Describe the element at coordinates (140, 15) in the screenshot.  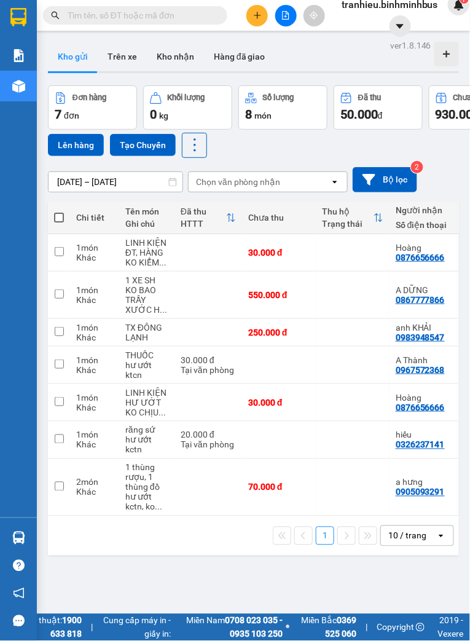
I see `input: Tìm tên, số ĐT hoặc mã đơn` at that location.